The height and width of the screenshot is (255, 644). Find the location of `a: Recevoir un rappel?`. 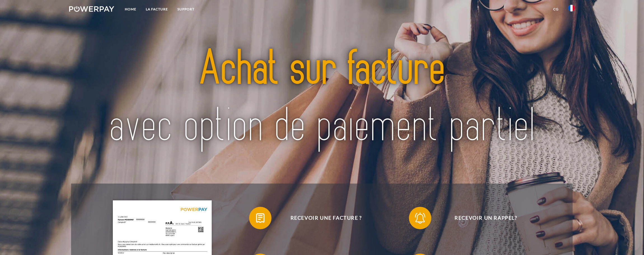

a: Recevoir un rappel? is located at coordinates (482, 218).